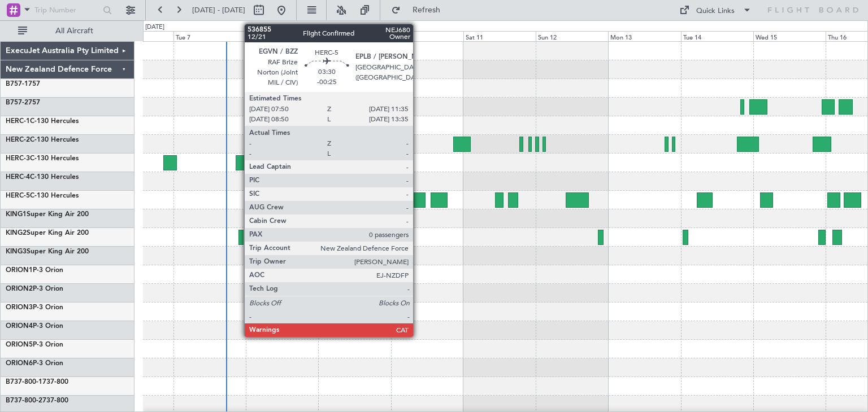  I want to click on div: Wed 8, so click(282, 36).